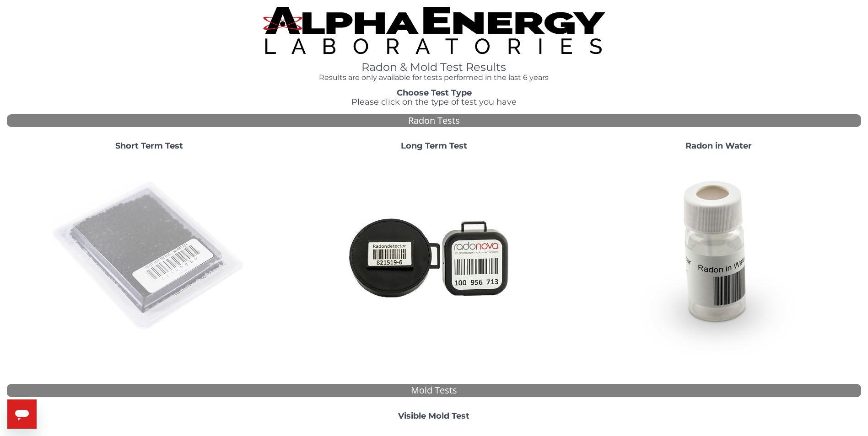 Image resolution: width=868 pixels, height=436 pixels. I want to click on div: Mold Tests, so click(434, 390).